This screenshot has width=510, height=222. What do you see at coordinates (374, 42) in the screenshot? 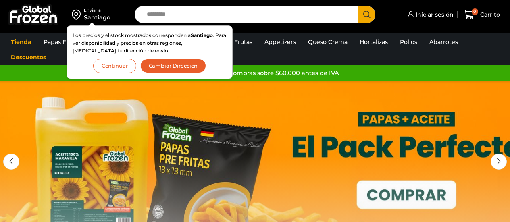
I see `a: Hortalizas` at bounding box center [374, 42].